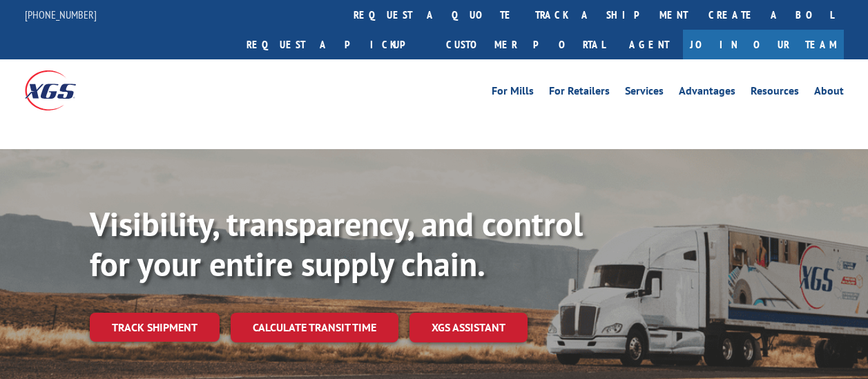 This screenshot has width=868, height=379. Describe the element at coordinates (644, 93) in the screenshot. I see `a: Services` at that location.